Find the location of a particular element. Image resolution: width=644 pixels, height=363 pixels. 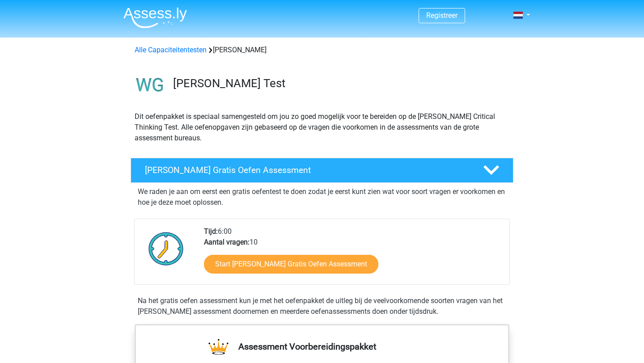

img: Klok is located at coordinates (166, 249).